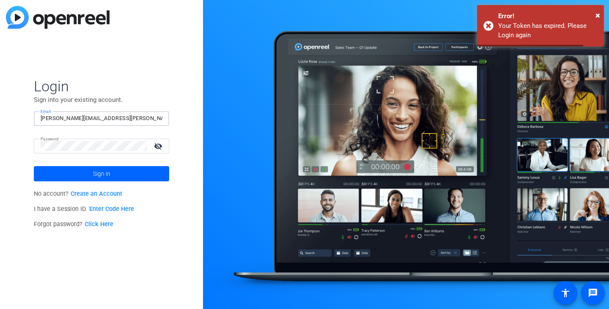 This screenshot has width=609, height=309. I want to click on mat-label: Email, so click(46, 111).